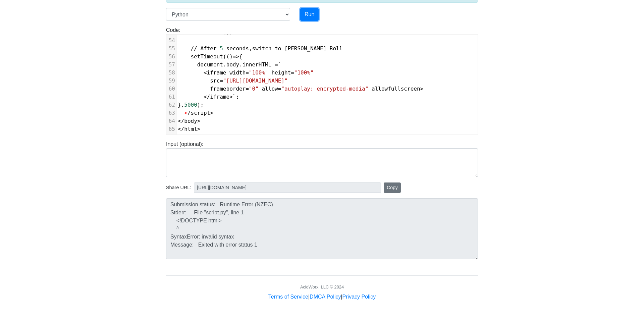  I want to click on span: allow, so click(269, 89).